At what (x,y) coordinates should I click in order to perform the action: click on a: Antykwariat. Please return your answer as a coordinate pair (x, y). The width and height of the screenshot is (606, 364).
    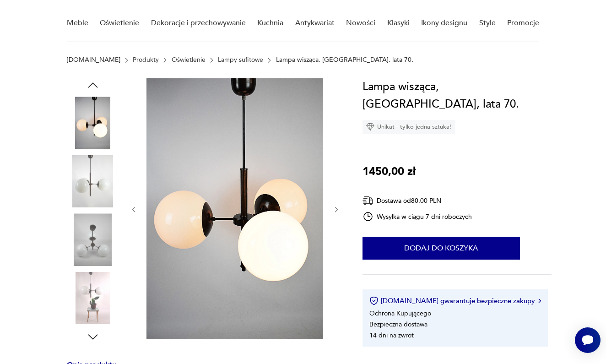
    Looking at the image, I should click on (315, 23).